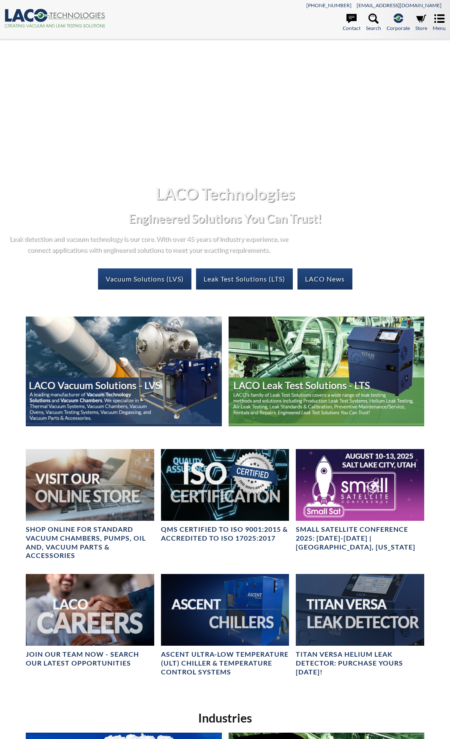 The width and height of the screenshot is (450, 739). What do you see at coordinates (89, 542) in the screenshot?
I see `h4: SHOP ONLINE FOR STANDARD VACUUM CHAMBERS, PUMPS, OIL AND, VACUUM PARTS & ACCESSORIES` at bounding box center [89, 542].